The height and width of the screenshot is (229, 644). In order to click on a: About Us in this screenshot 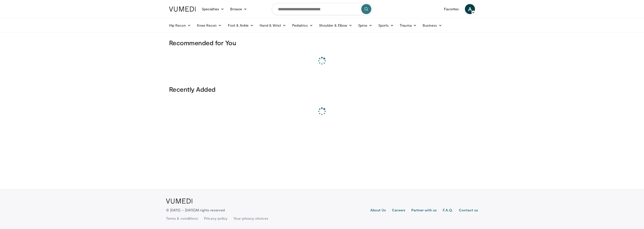, I will do `click(379, 211)`.